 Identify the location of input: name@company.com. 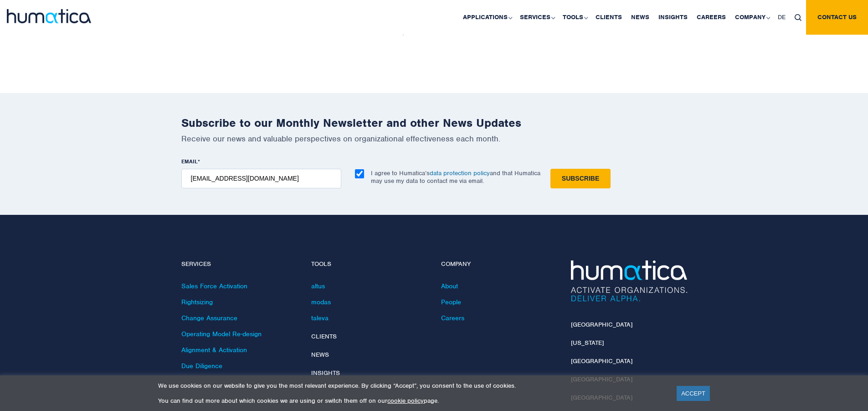
(261, 179).